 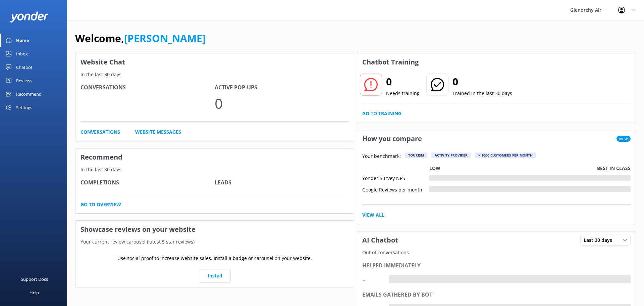 What do you see at coordinates (390, 62) in the screenshot?
I see `h3: Chatbot Training` at bounding box center [390, 62].